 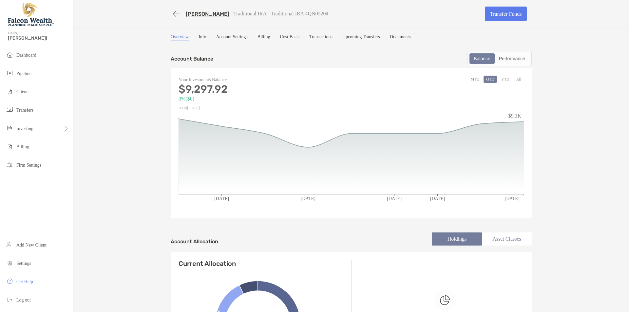 What do you see at coordinates (23, 147) in the screenshot?
I see `span: Billing` at bounding box center [23, 147].